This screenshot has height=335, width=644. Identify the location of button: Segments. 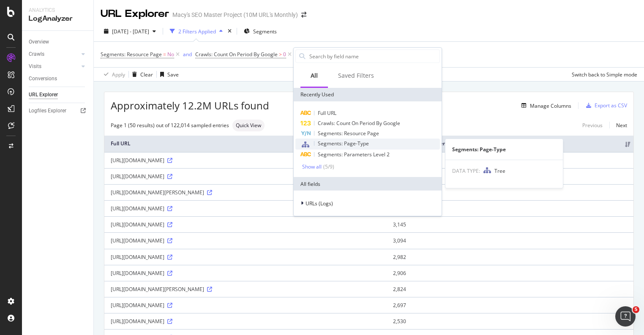
(260, 31).